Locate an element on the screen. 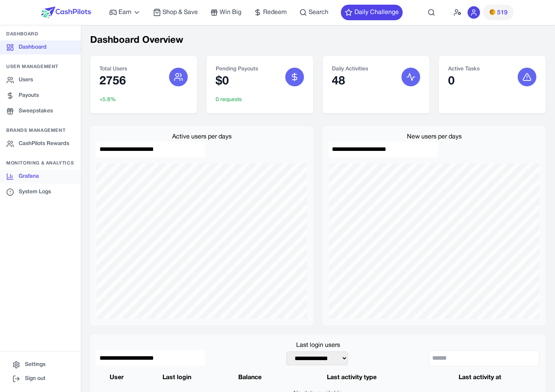  span: 0 requests is located at coordinates (229, 100).